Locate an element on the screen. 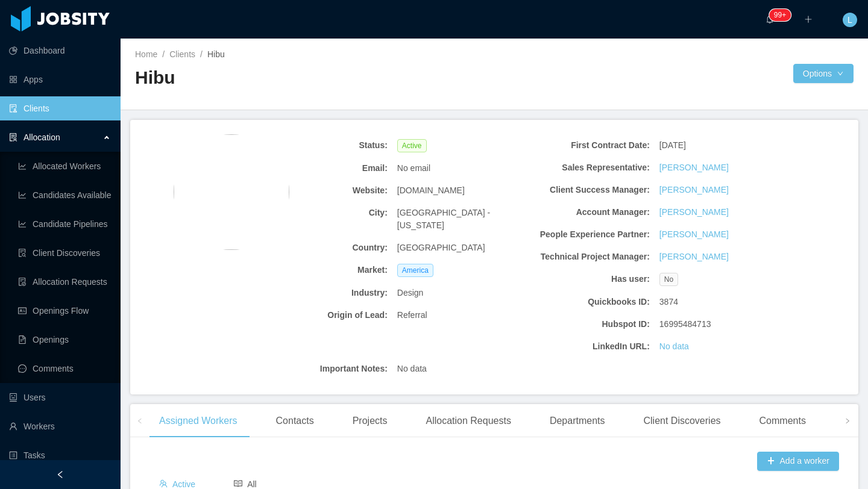  h2: Hibu is located at coordinates (315, 78).